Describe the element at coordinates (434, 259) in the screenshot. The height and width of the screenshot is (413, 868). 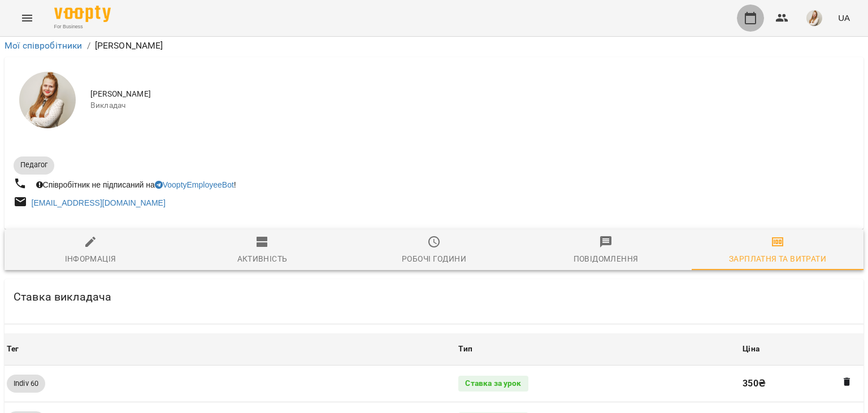
I see `div: Робочі години` at that location.